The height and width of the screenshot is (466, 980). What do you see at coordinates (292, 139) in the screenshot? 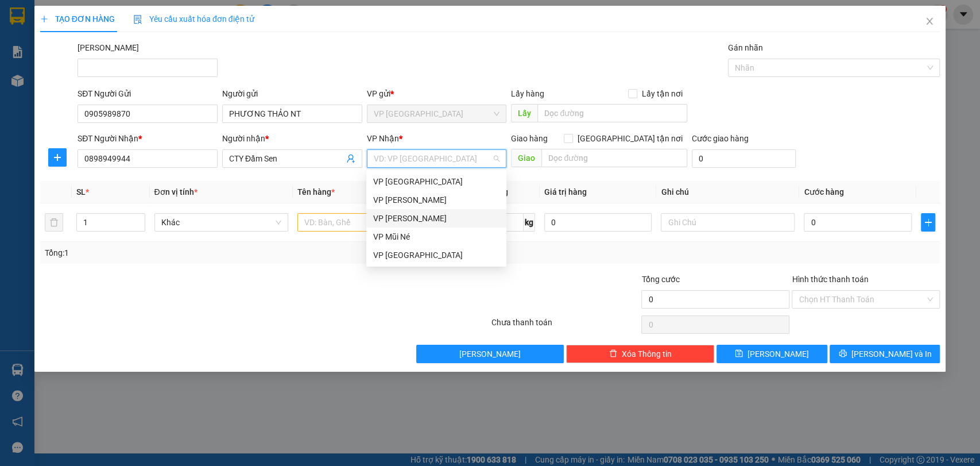
I see `div: Người nhận` at bounding box center [292, 139].